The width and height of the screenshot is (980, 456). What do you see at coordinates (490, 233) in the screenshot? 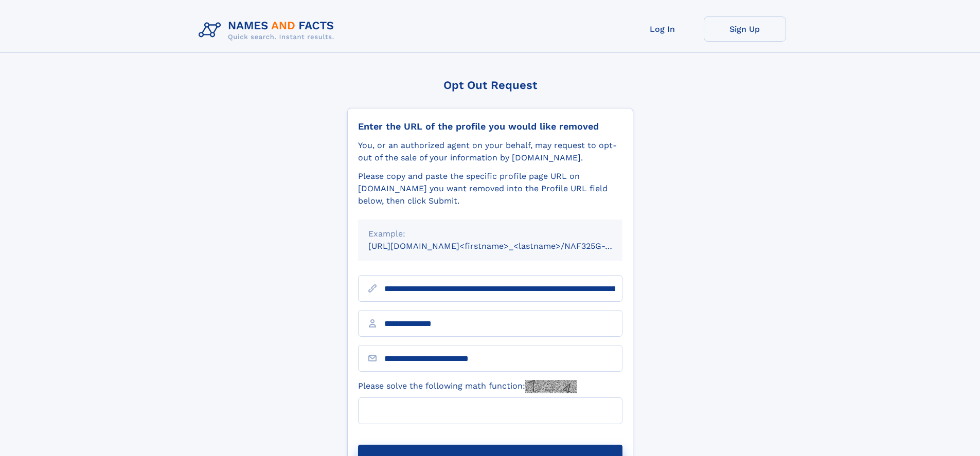
I see `div: Example:` at bounding box center [490, 233].